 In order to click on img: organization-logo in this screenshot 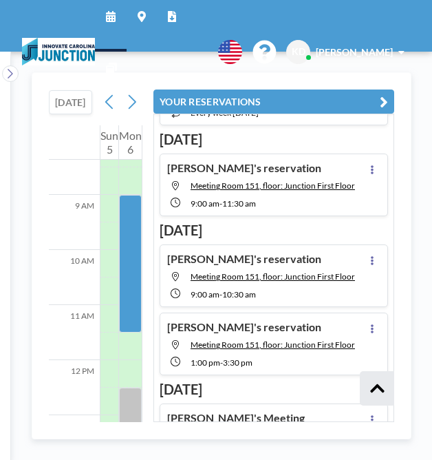, I will do `click(58, 52)`.